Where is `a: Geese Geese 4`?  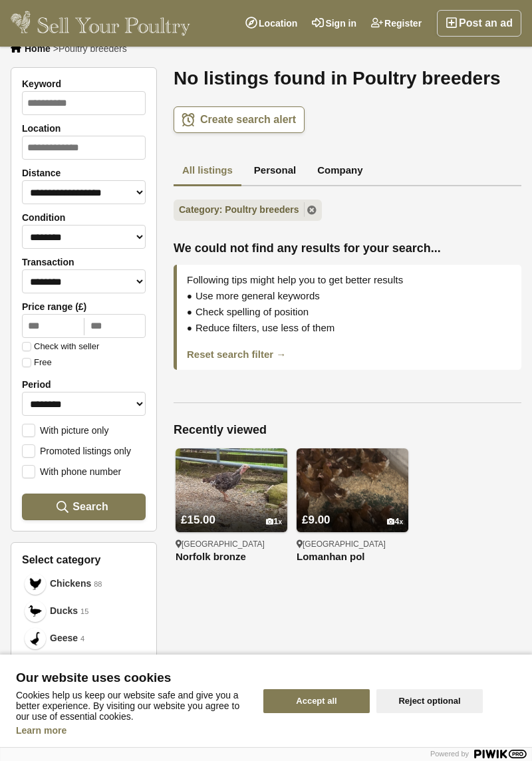
a: Geese Geese 4 is located at coordinates (84, 638).